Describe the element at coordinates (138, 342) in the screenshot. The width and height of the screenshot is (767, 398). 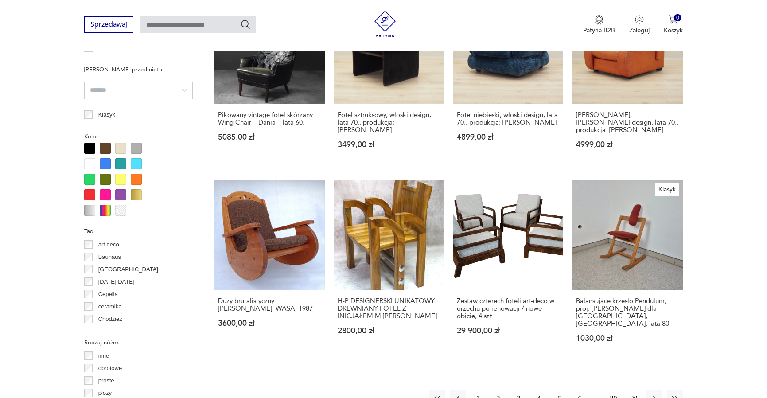
I see `p: Rodzaj nóżek` at that location.